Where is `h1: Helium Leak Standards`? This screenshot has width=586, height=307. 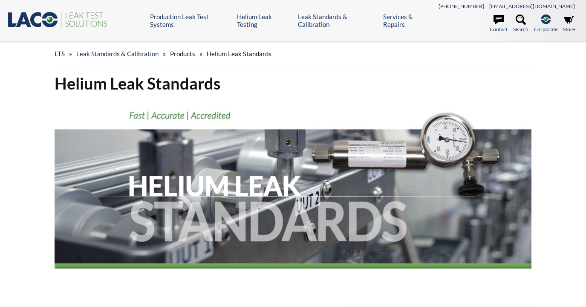 h1: Helium Leak Standards is located at coordinates (293, 83).